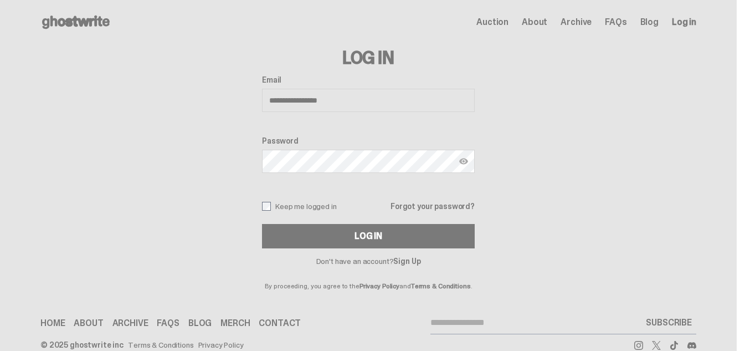 The image size is (745, 351). I want to click on span: FAQs, so click(615, 22).